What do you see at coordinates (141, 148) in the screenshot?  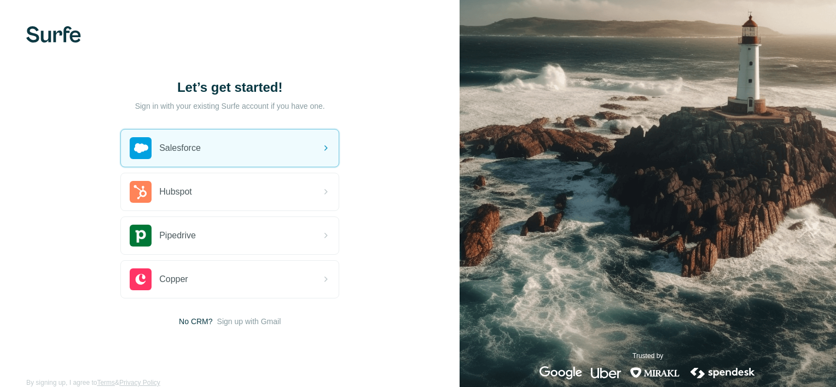 I see `img: salesforce's logo` at bounding box center [141, 148].